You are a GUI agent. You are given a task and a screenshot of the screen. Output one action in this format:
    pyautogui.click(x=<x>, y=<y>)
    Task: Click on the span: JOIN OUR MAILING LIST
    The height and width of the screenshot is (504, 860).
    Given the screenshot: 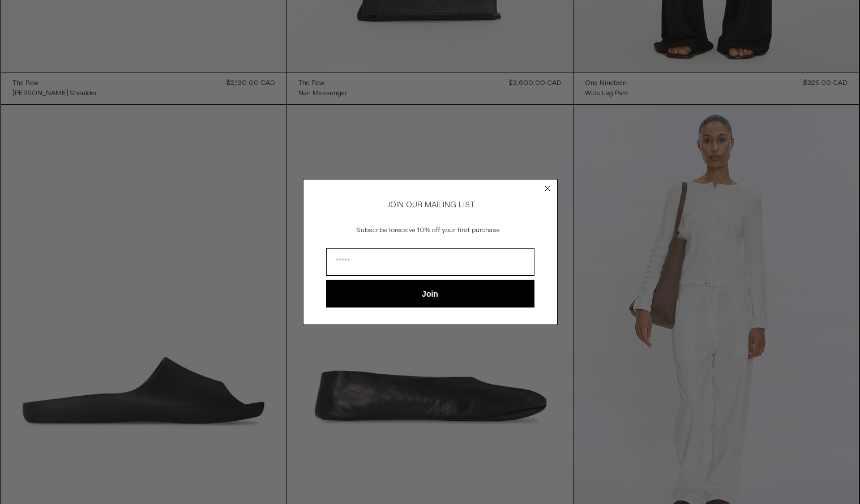 What is the action you would take?
    pyautogui.click(x=430, y=205)
    